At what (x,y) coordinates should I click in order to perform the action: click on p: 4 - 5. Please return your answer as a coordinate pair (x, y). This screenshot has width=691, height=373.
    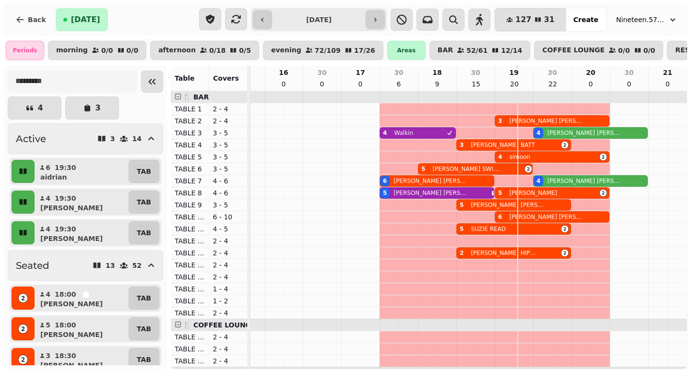
    Looking at the image, I should click on (228, 229).